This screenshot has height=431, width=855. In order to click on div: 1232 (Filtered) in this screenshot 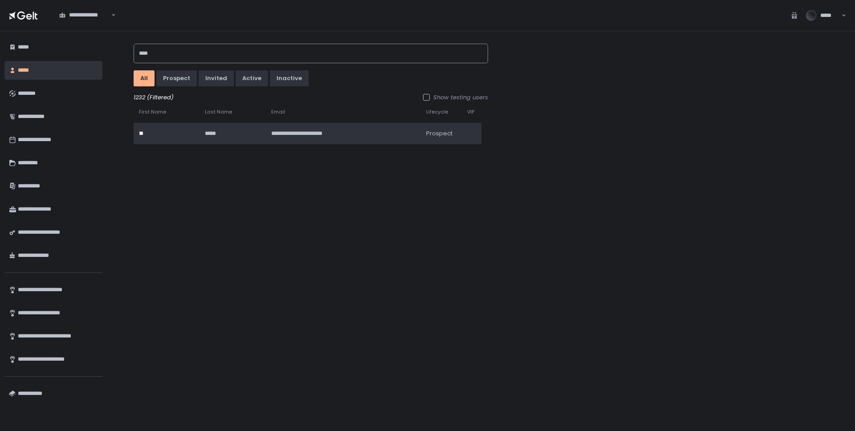, I will do `click(311, 98)`.